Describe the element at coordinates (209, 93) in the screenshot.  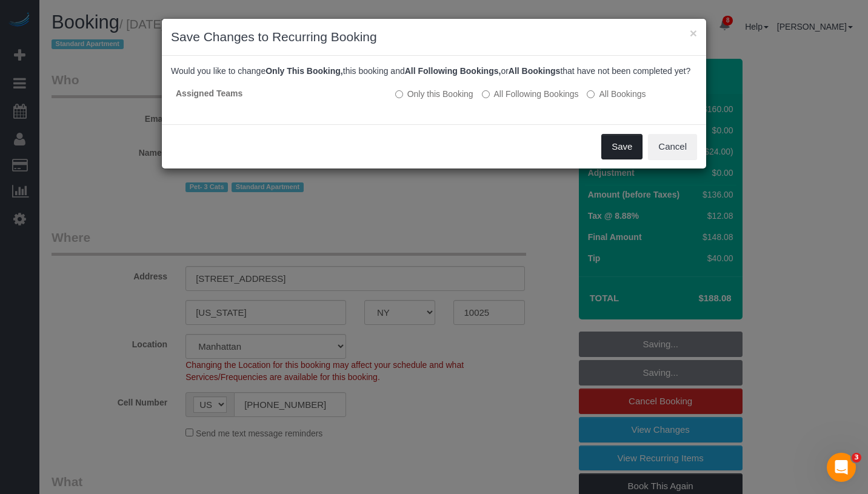
I see `strong: Assigned Teams` at that location.